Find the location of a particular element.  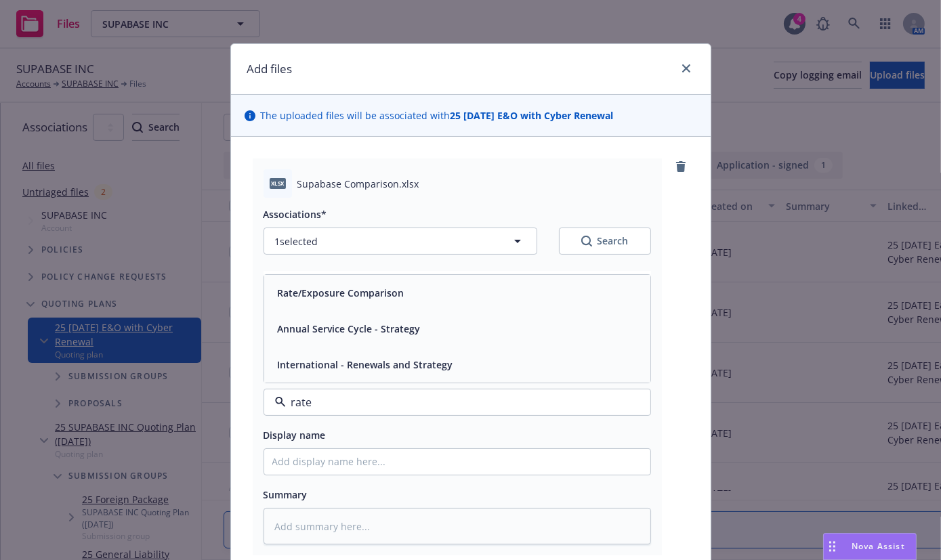

a: remove is located at coordinates (681, 167).